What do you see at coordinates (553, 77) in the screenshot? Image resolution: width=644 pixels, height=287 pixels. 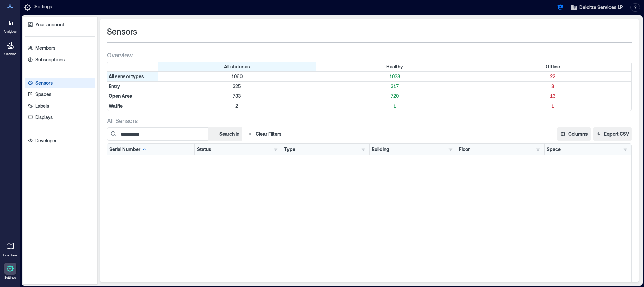 I see `p: 22` at bounding box center [553, 77].